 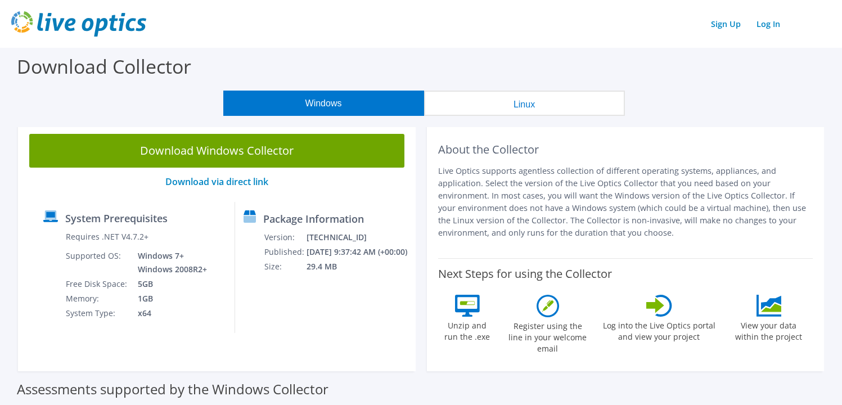 I want to click on td: x64, so click(x=169, y=313).